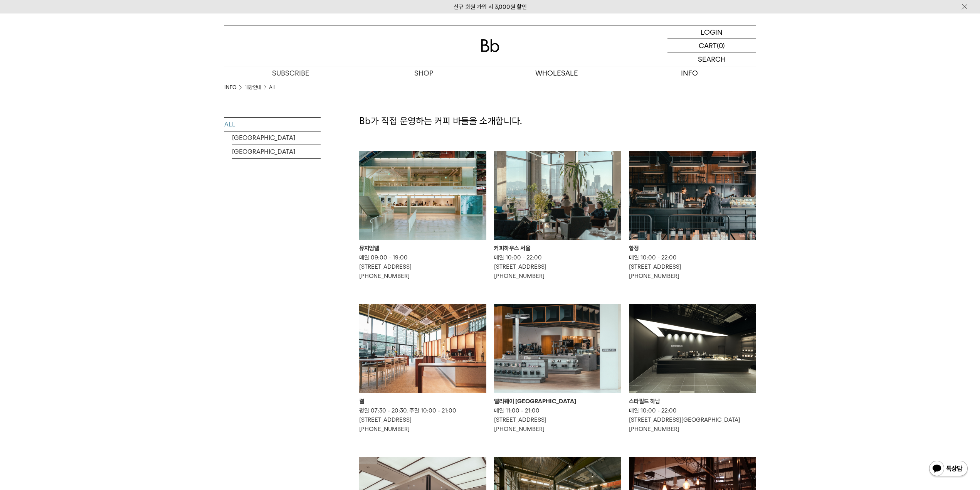 Image resolution: width=980 pixels, height=490 pixels. I want to click on a: LOGIN, so click(711, 32).